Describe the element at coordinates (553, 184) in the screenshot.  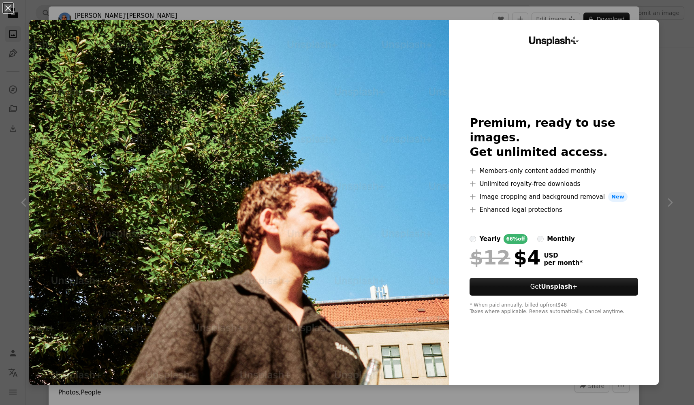
I see `li: Unlimited royalty-free downloads` at that location.